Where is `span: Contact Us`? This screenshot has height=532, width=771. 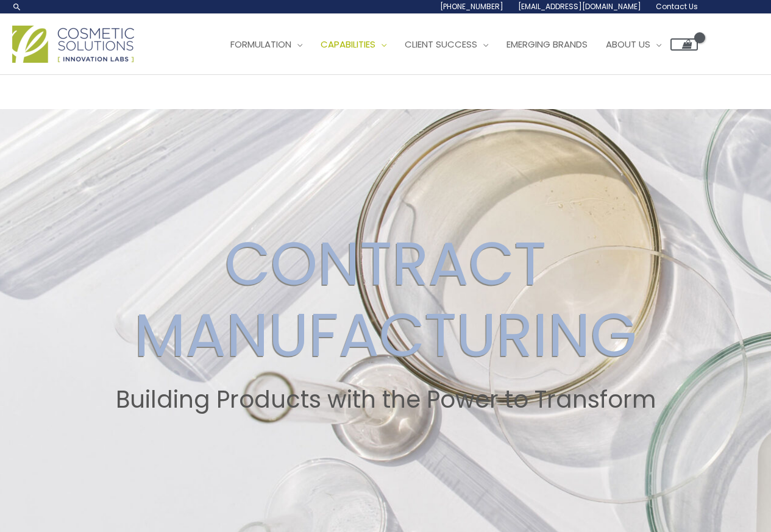
span: Contact Us is located at coordinates (677, 6).